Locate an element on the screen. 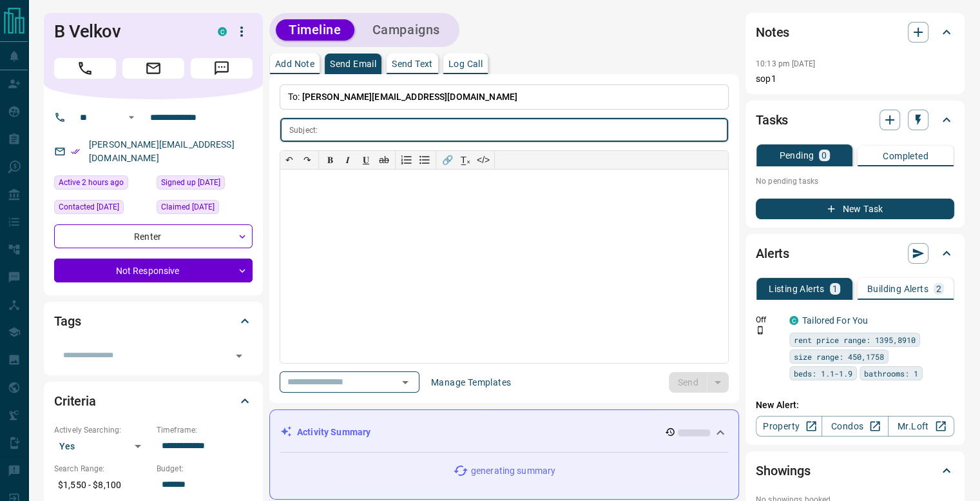  h2: Criteria is located at coordinates (75, 400).